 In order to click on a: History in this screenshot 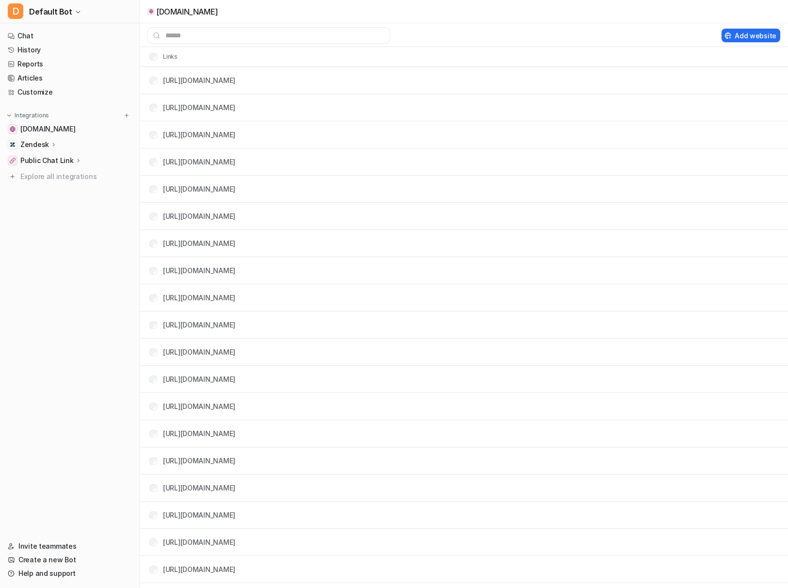, I will do `click(69, 50)`.